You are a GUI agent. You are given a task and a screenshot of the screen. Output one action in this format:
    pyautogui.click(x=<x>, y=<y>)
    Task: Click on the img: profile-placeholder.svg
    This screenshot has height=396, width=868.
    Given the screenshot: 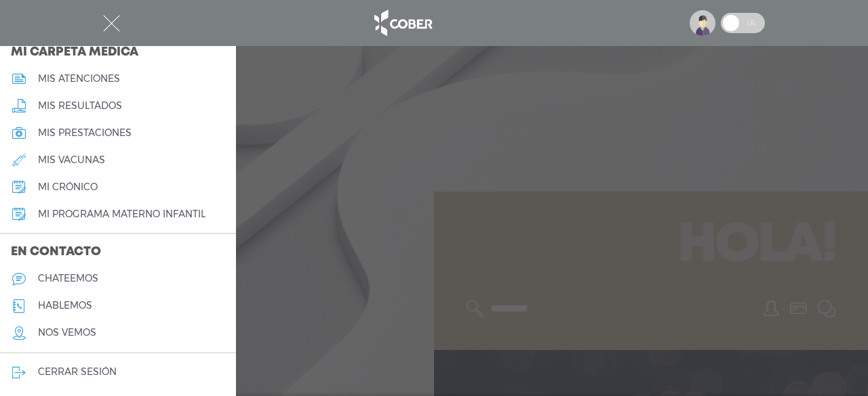 What is the action you would take?
    pyautogui.click(x=702, y=23)
    